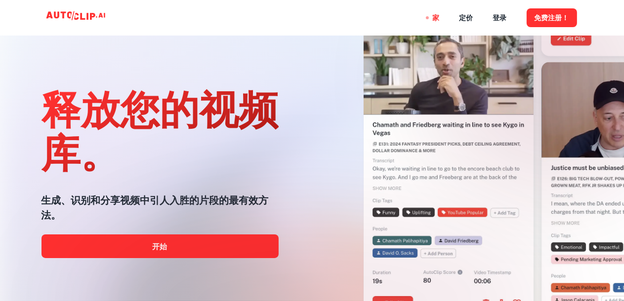 This screenshot has width=624, height=301. What do you see at coordinates (436, 18) in the screenshot?
I see `font: 家` at bounding box center [436, 18].